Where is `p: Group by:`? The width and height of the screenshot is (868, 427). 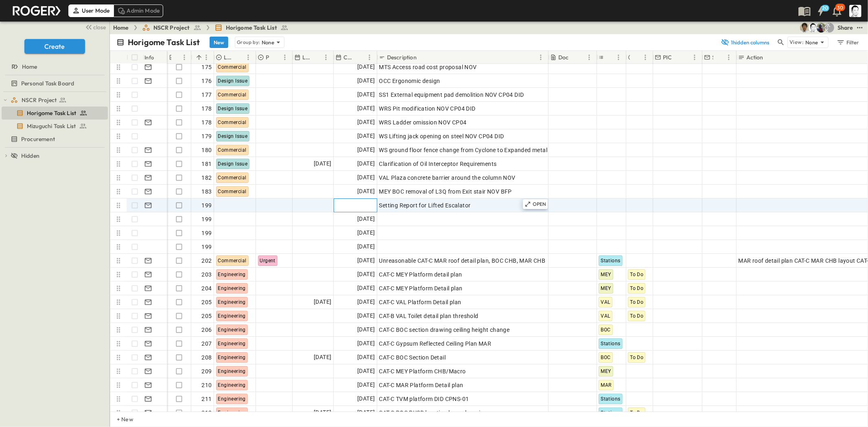
p: Group by: is located at coordinates (248, 42).